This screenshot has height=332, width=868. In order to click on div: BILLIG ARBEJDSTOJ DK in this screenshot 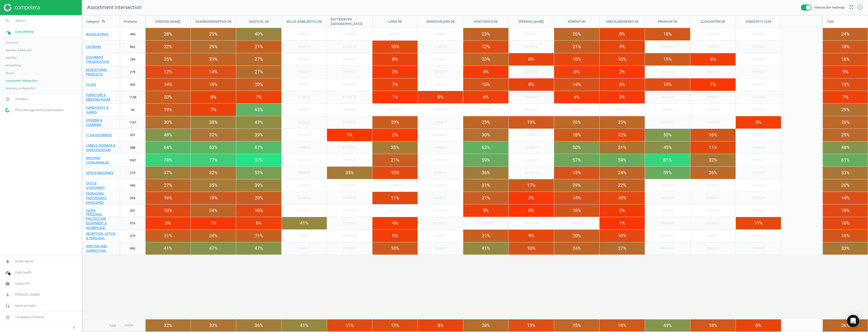, I will do `click(304, 22)`.